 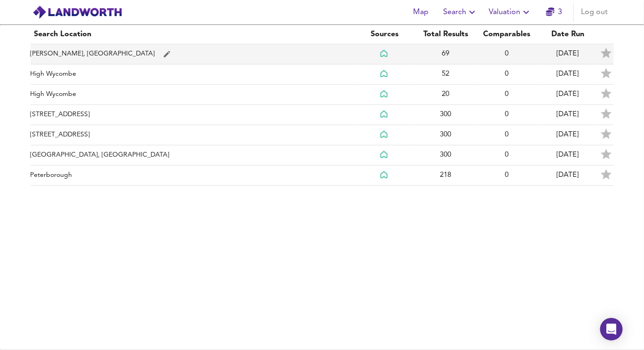 I want to click on div: Comparables, so click(x=507, y=34).